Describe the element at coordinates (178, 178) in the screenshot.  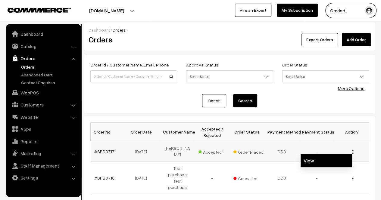
I see `td: Test purchase Test purchase` at that location.